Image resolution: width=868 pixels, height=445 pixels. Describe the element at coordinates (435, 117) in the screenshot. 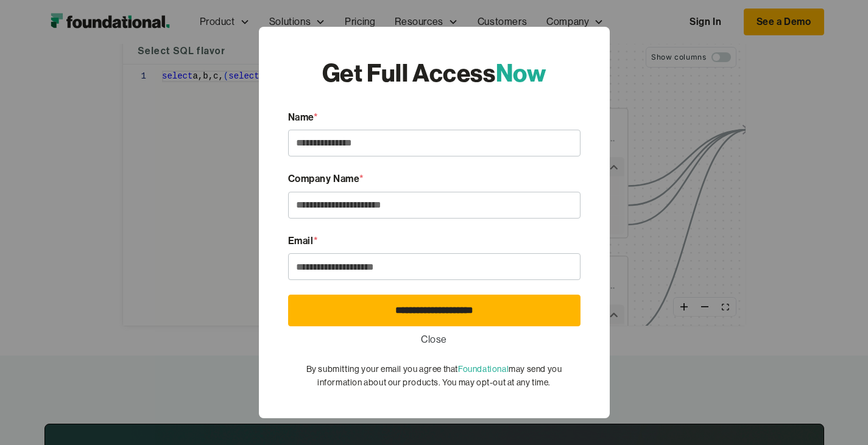

I see `div: Name` at that location.